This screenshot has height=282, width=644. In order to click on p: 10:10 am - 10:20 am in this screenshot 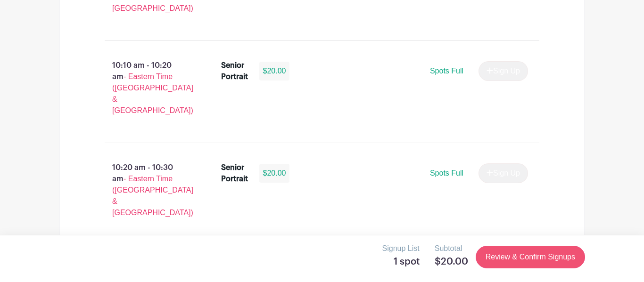, I will do `click(148, 88)`.